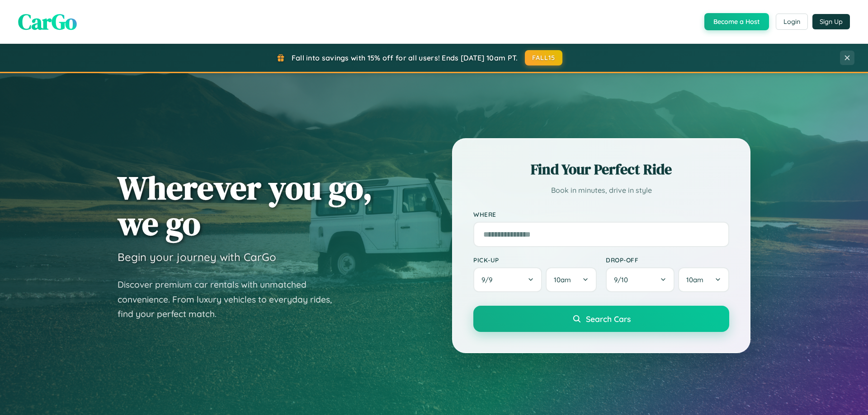 The width and height of the screenshot is (868, 415). What do you see at coordinates (544, 58) in the screenshot?
I see `button: FALL15` at bounding box center [544, 58].